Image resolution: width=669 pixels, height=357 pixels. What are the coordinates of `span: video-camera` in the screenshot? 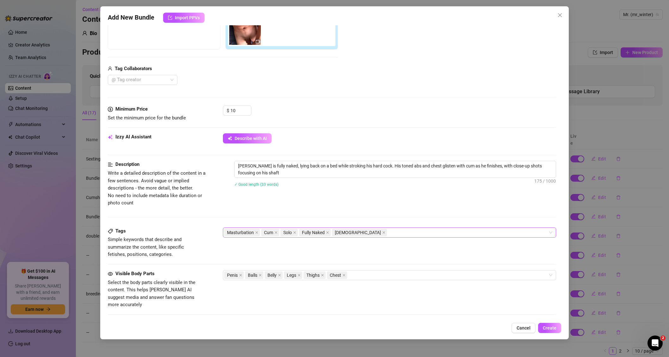 It's located at (258, 42).